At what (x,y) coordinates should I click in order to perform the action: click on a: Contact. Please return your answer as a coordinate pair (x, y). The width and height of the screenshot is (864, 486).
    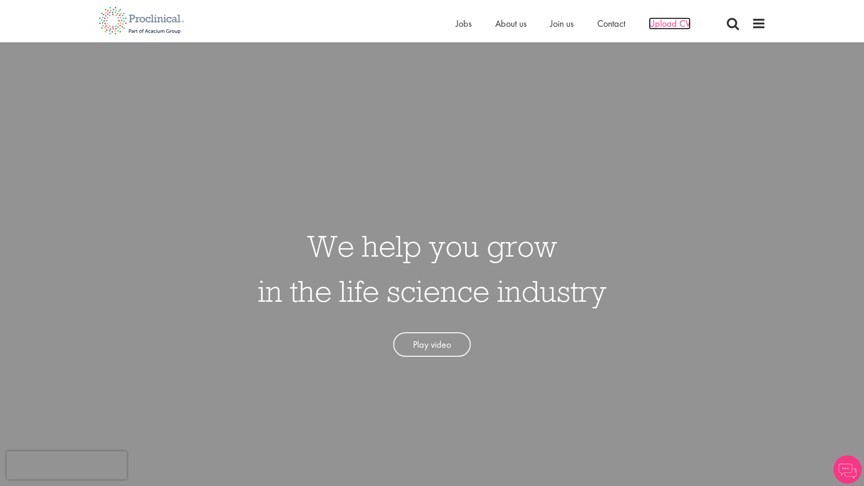
    Looking at the image, I should click on (612, 24).